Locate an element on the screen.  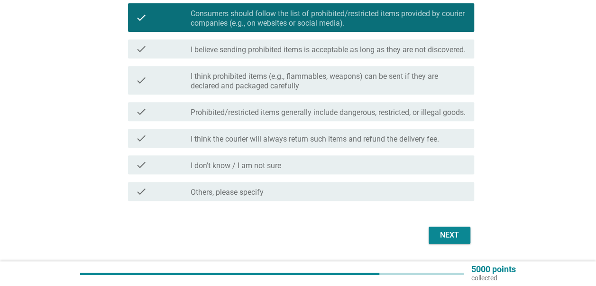
div: Next is located at coordinates (450, 235).